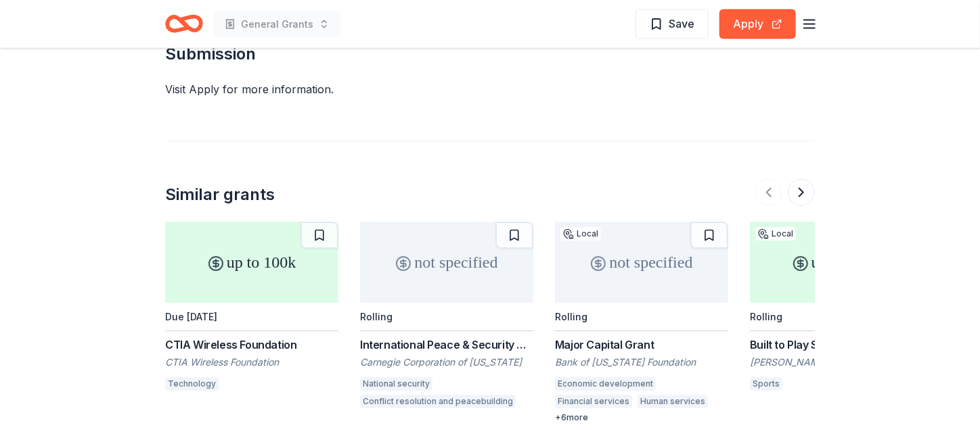 The image size is (980, 444). What do you see at coordinates (766, 384) in the screenshot?
I see `div: Sports` at bounding box center [766, 384].